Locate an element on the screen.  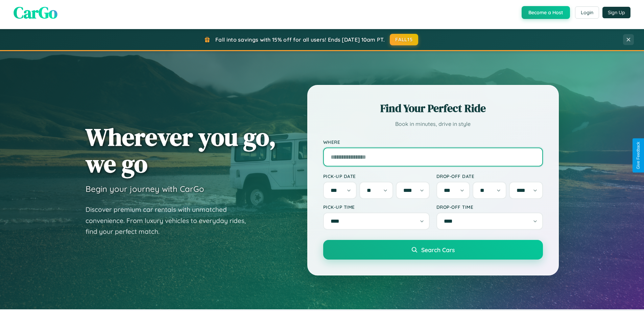
button: Login is located at coordinates (587, 13).